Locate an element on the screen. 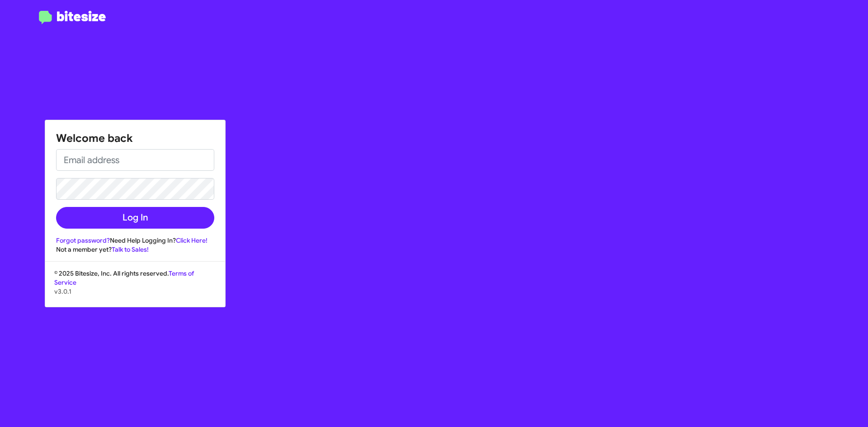  div: Need Help Logging In? is located at coordinates (135, 241).